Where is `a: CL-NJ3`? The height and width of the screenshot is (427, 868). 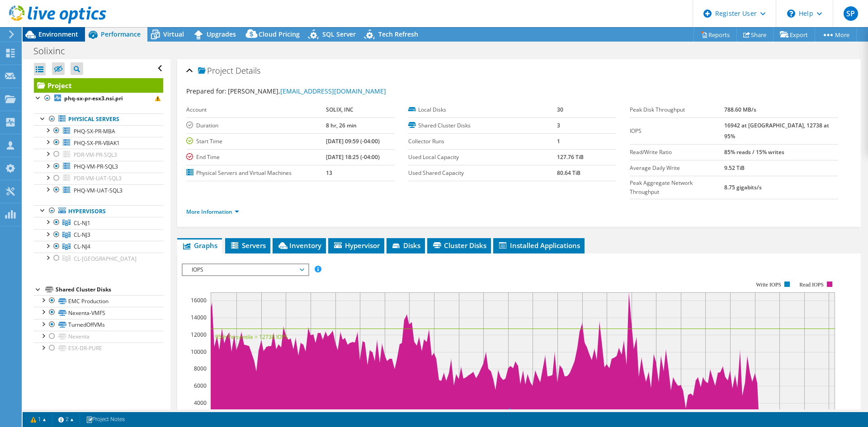
a: CL-NJ3 is located at coordinates (99, 235).